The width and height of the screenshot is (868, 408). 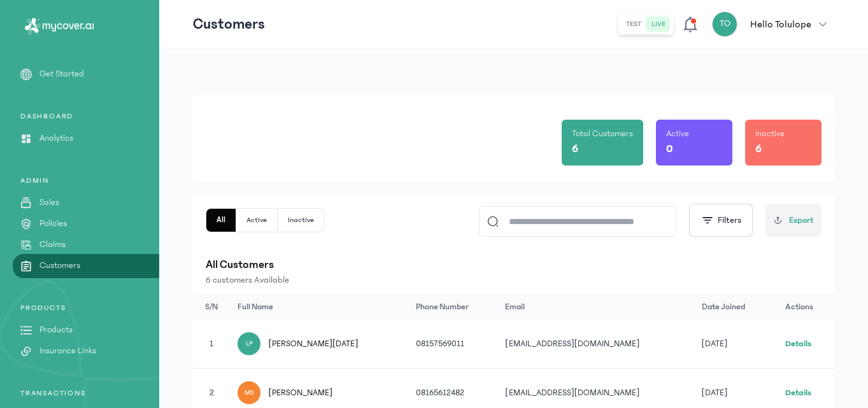 What do you see at coordinates (49, 203) in the screenshot?
I see `p: Sales` at bounding box center [49, 203].